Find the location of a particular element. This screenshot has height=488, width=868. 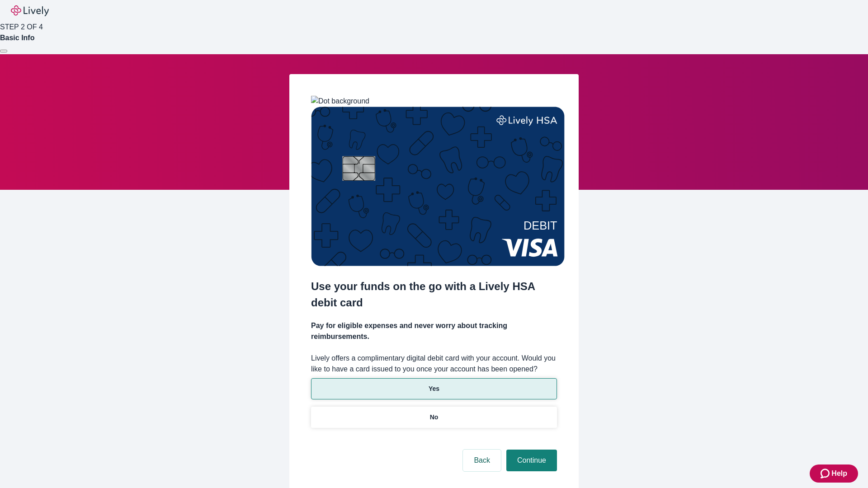

button: Back is located at coordinates (482, 461).